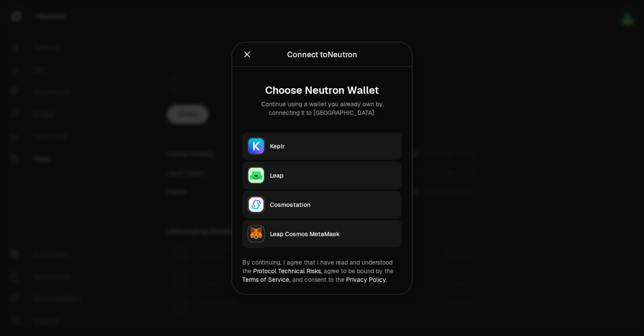  What do you see at coordinates (333, 204) in the screenshot?
I see `div: Cosmostation` at bounding box center [333, 204].